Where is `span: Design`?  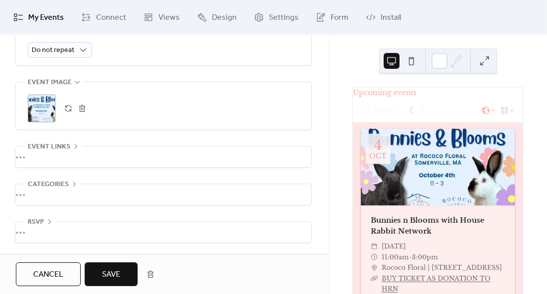
span: Design is located at coordinates (224, 18).